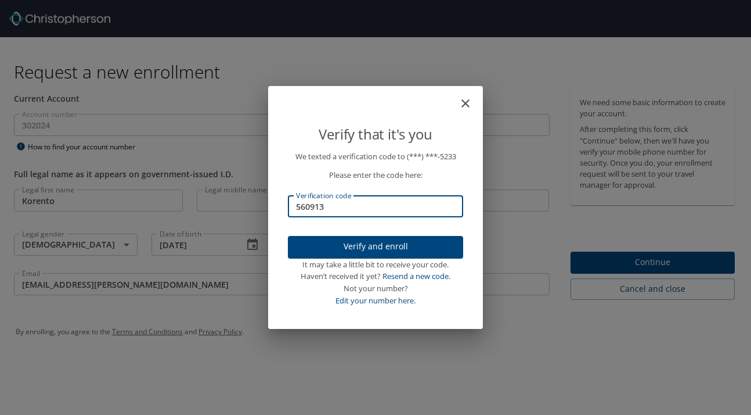 The image size is (751, 415). Describe the element at coordinates (376, 276) in the screenshot. I see `div: Haven’t received it yet?` at that location.